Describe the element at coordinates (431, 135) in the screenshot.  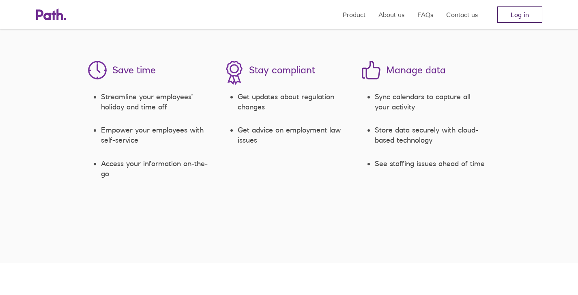
I see `li: Store data securely with cloud-based technology` at that location.